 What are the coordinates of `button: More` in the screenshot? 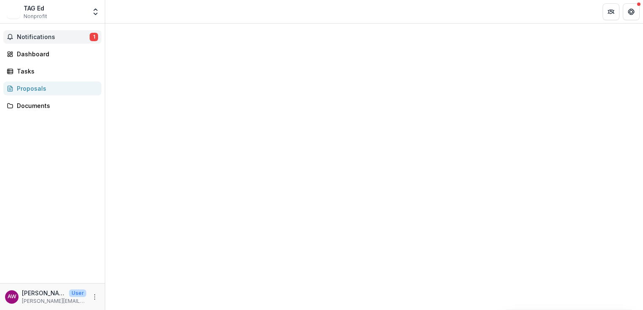 It's located at (95, 297).